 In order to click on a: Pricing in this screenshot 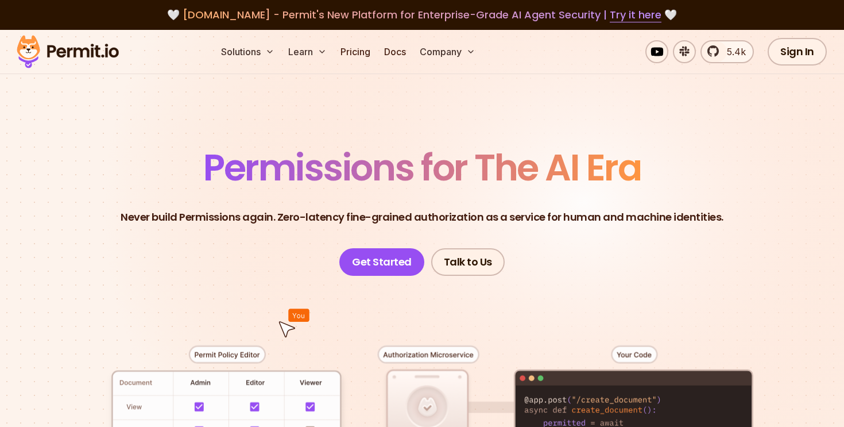, I will do `click(355, 52)`.